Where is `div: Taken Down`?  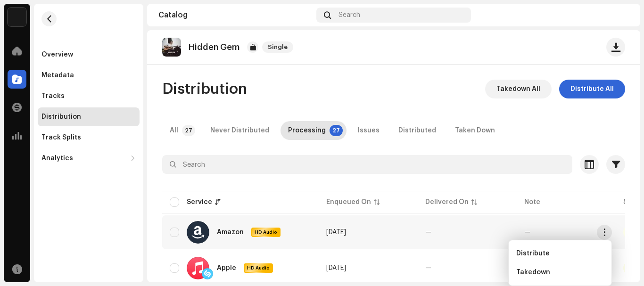 div: Taken Down is located at coordinates (475, 131).